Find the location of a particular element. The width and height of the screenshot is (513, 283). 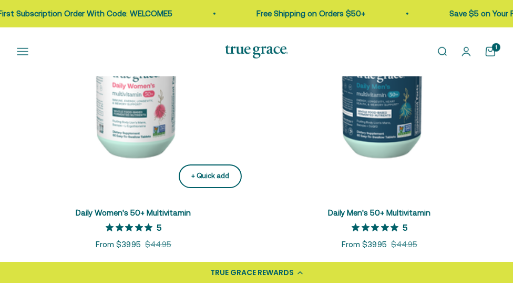

div: TRUE GRACE REWARDS is located at coordinates (252, 272).